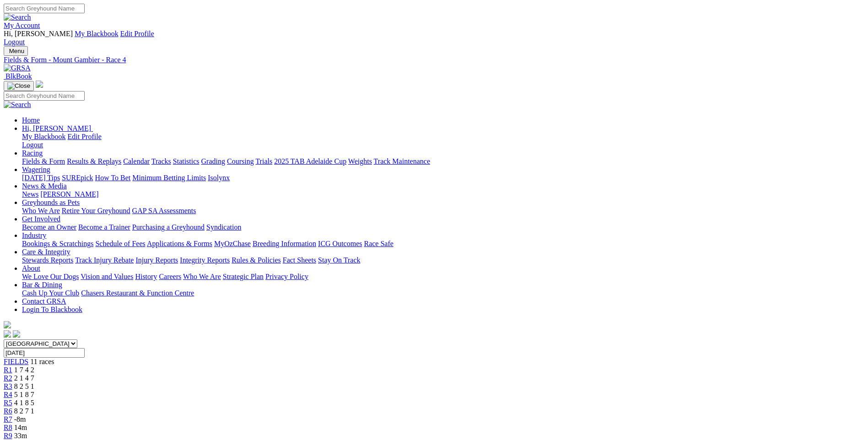 The image size is (868, 440). What do you see at coordinates (287, 276) in the screenshot?
I see `a: Privacy Policy` at bounding box center [287, 276].